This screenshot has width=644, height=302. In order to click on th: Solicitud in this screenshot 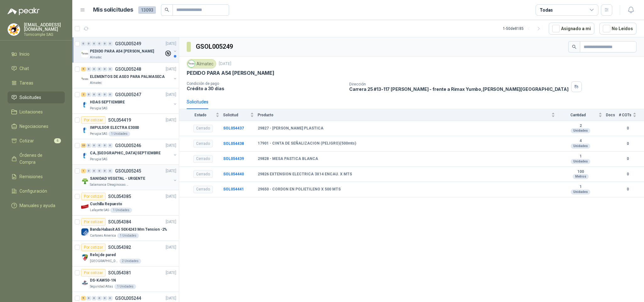, I will do `click(241, 115)`.